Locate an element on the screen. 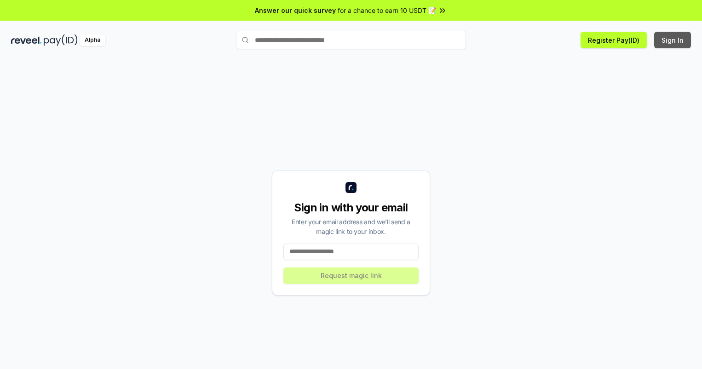 The width and height of the screenshot is (702, 369). img: reveel_dark is located at coordinates (26, 40).